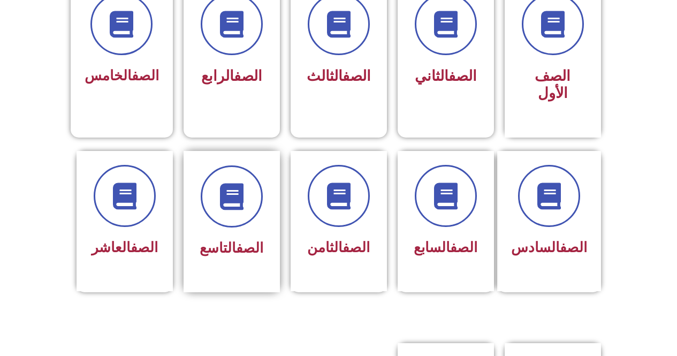 This screenshot has height=356, width=677. Describe the element at coordinates (445, 247) in the screenshot. I see `span: السابع` at that location.